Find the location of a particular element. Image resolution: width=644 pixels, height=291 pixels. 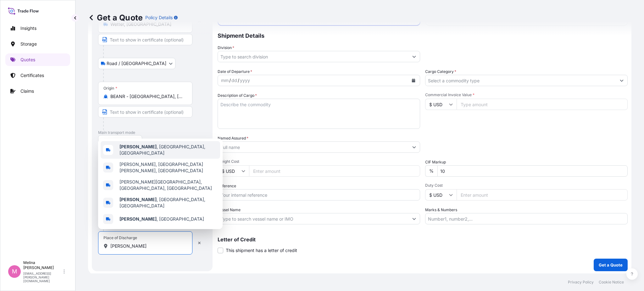

span: M is located at coordinates (15, 272).